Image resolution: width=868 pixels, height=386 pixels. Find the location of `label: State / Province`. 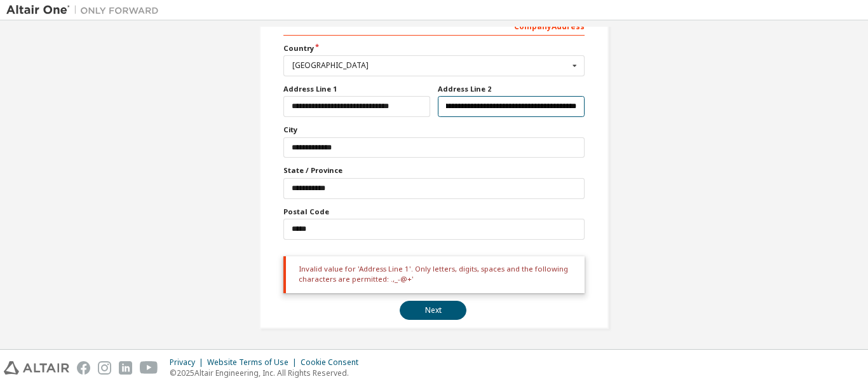

label: State / Province is located at coordinates (434, 171).